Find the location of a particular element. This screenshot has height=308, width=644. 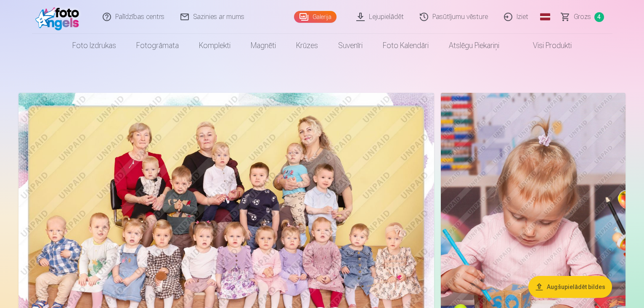

a: Krūzes is located at coordinates (308, 45).